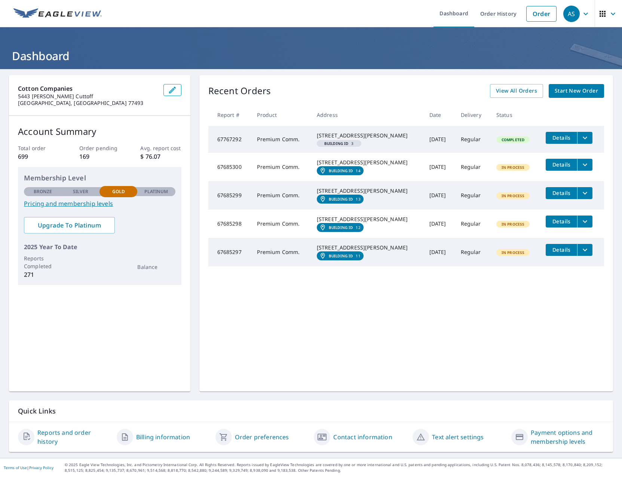  Describe the element at coordinates (262, 437) in the screenshot. I see `a: Order preferences` at that location.